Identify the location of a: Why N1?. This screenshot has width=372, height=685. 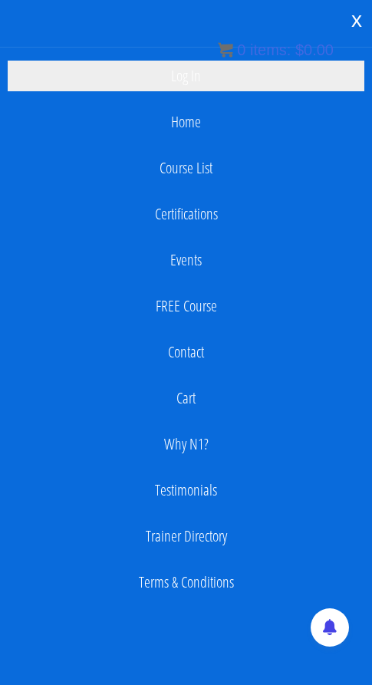
(186, 444).